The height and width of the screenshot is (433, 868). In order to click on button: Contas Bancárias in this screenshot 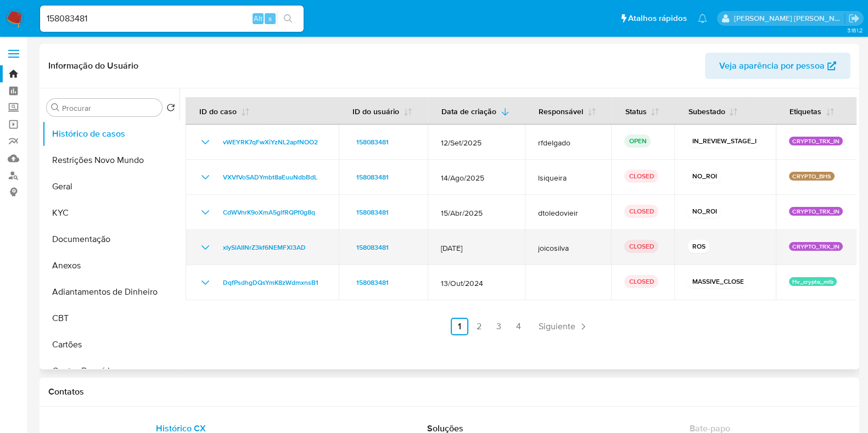, I will do `click(111, 371)`.